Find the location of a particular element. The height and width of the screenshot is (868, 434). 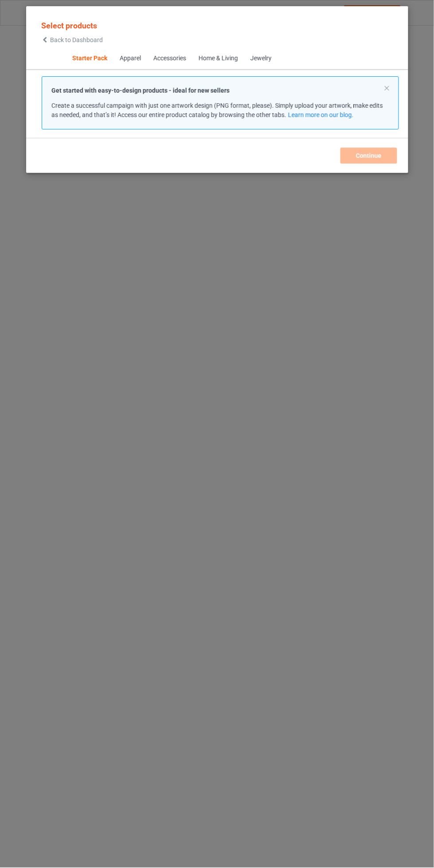

div: Accessories is located at coordinates (170, 59).